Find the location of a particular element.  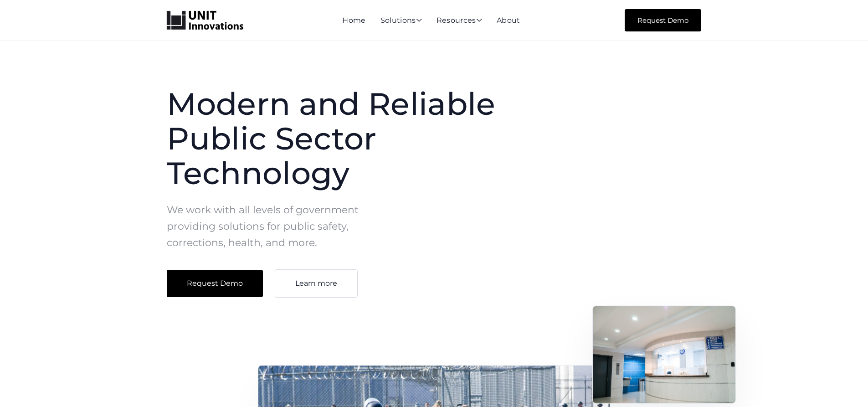

a: Home is located at coordinates (354, 20).